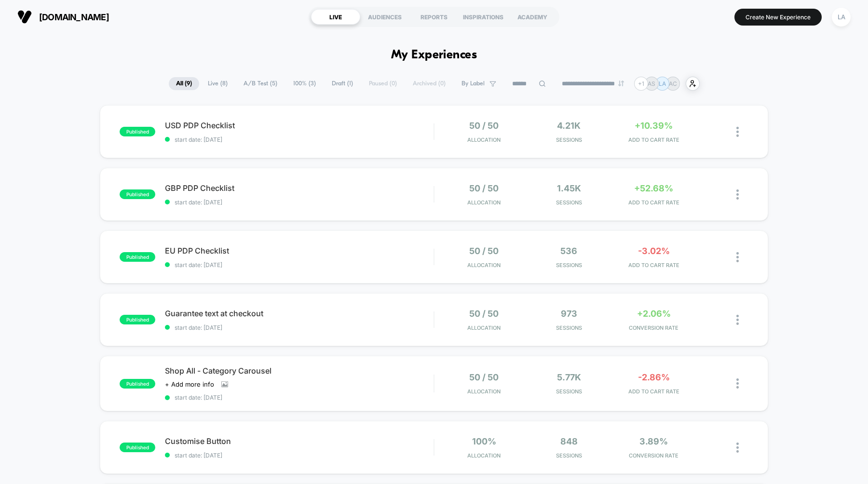  Describe the element at coordinates (385, 17) in the screenshot. I see `div: AUDIENCES` at that location.